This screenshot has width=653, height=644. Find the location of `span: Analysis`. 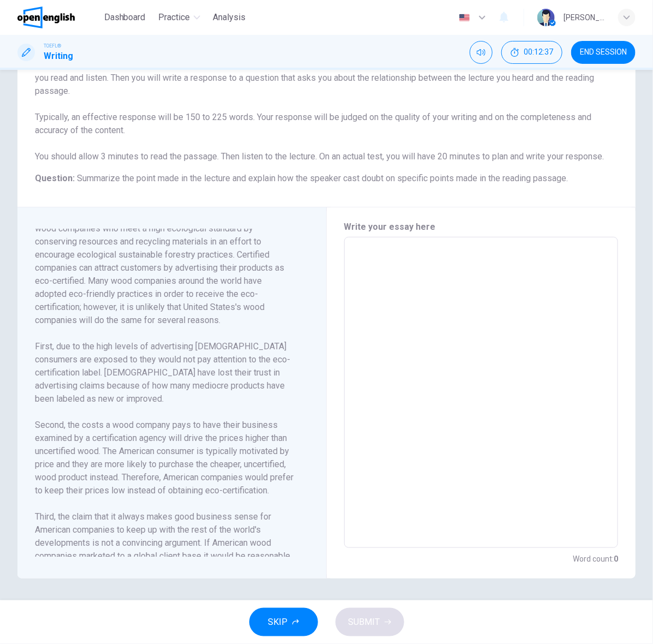

span: Analysis is located at coordinates (229, 18).